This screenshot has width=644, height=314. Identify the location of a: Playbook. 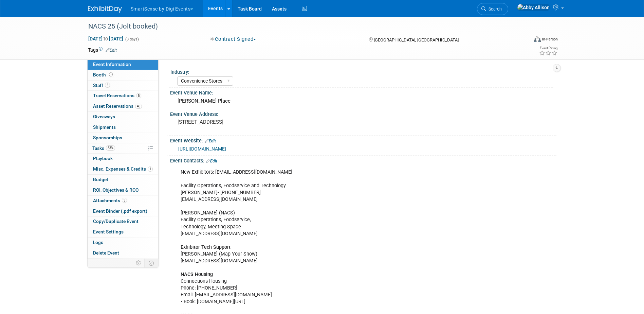
(123, 159).